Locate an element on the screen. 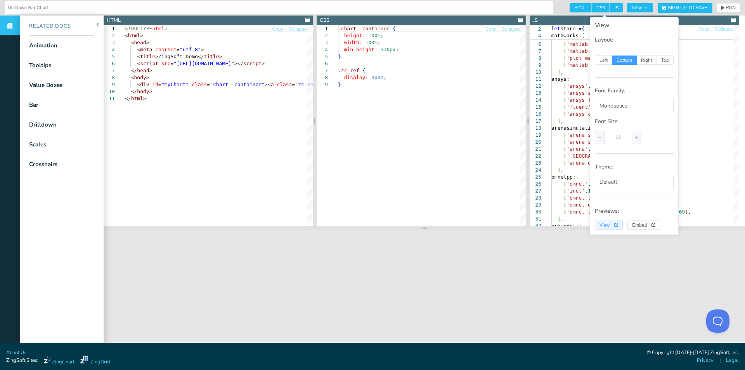 The image size is (745, 370). span: 11.04 is located at coordinates (595, 190).